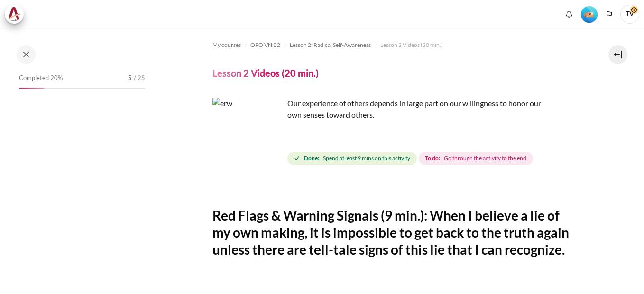 The width and height of the screenshot is (644, 294). I want to click on span: Go through the activity to the end, so click(485, 159).